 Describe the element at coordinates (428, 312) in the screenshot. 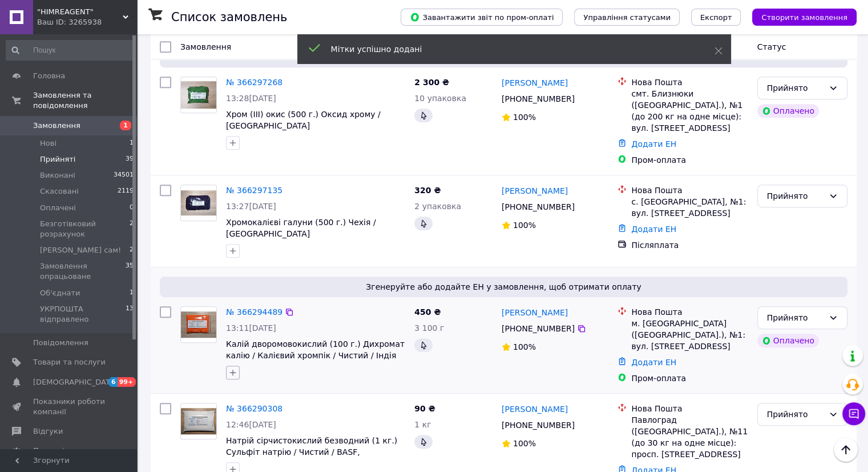

I see `span: 450 ₴` at that location.